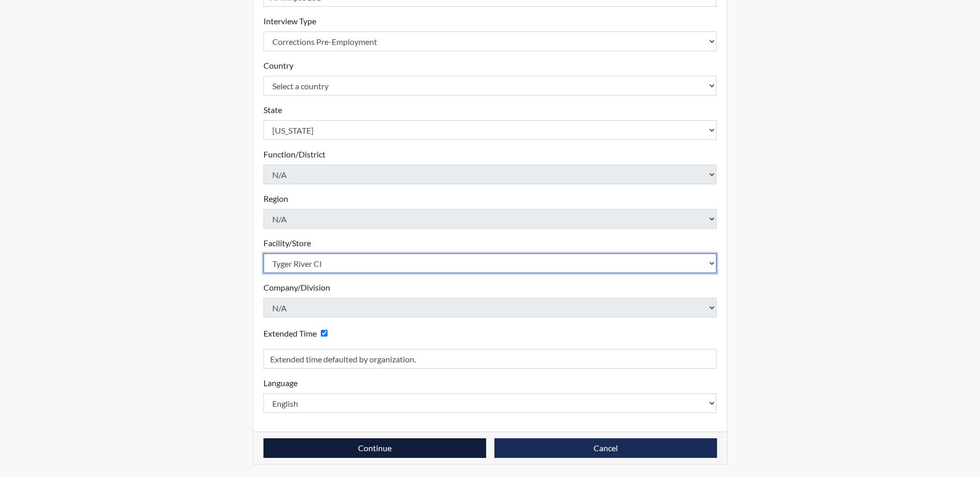  Describe the element at coordinates (490, 359) in the screenshot. I see `input: Reason for Extension` at that location.